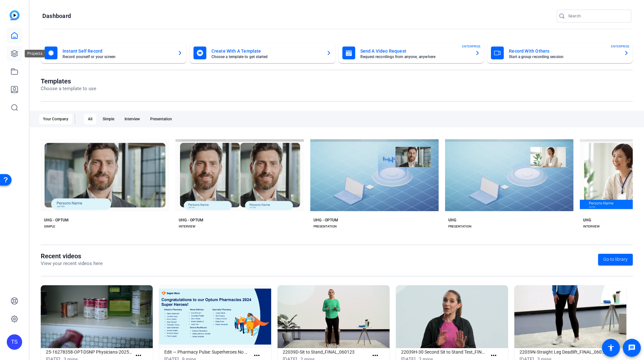  Describe the element at coordinates (560, 53) in the screenshot. I see `button: Record With OthersStart a group recording sessionENTERPRISE` at that location.